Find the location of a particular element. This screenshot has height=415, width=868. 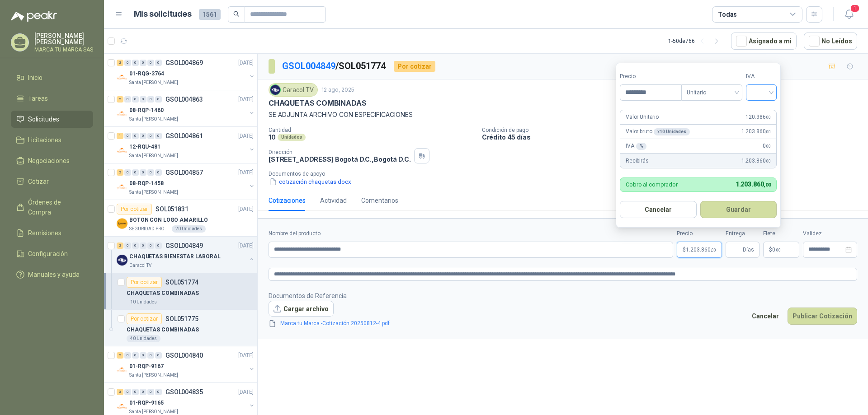

span: search is located at coordinates (236, 14).